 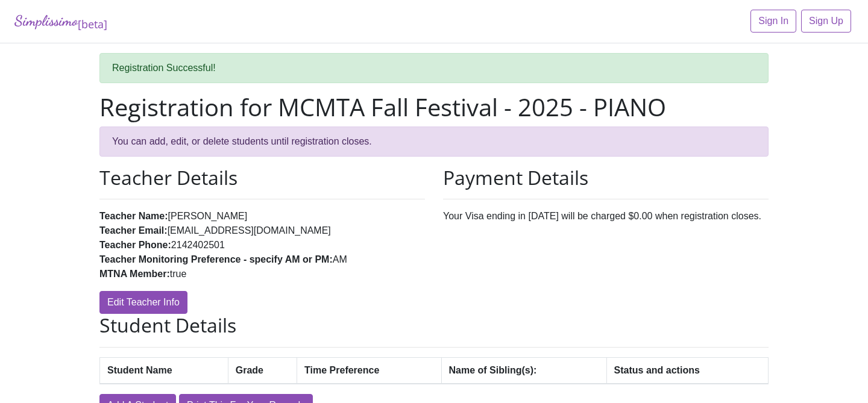 What do you see at coordinates (687, 371) in the screenshot?
I see `th: Status and actions` at bounding box center [687, 371].